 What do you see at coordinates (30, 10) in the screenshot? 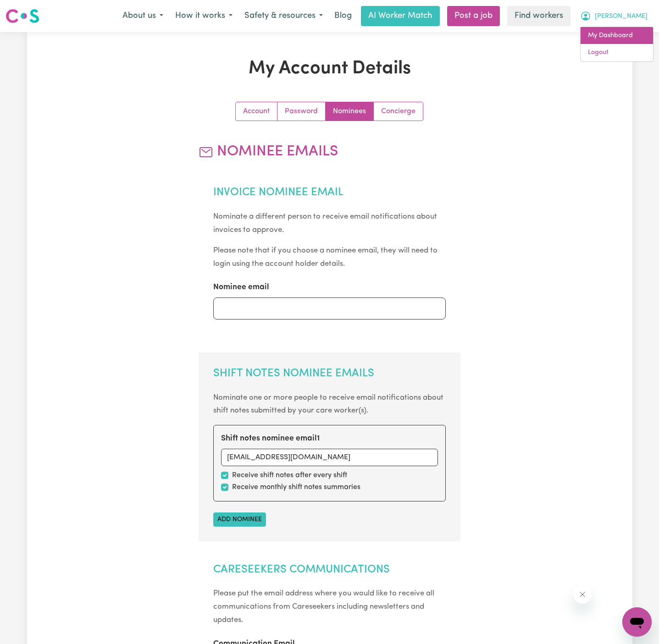
I see `span: Need any help?` at bounding box center [30, 10].